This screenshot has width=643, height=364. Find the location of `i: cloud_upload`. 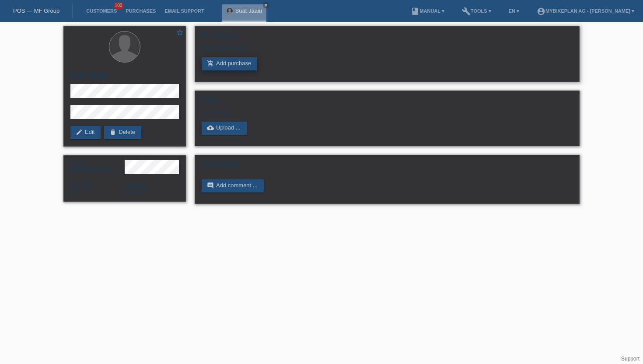

i: cloud_upload is located at coordinates (210, 128).